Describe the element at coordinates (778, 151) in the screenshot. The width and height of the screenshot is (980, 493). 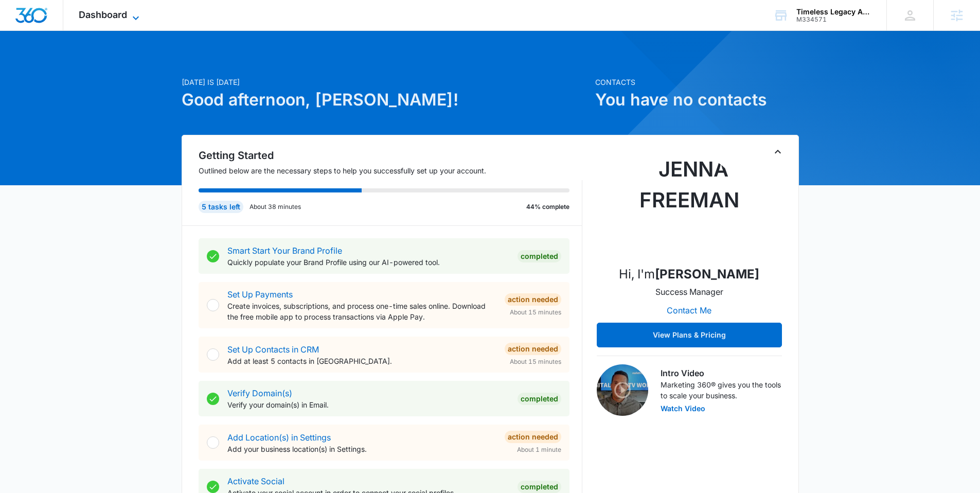
I see `button: Toggle Collapse` at that location.